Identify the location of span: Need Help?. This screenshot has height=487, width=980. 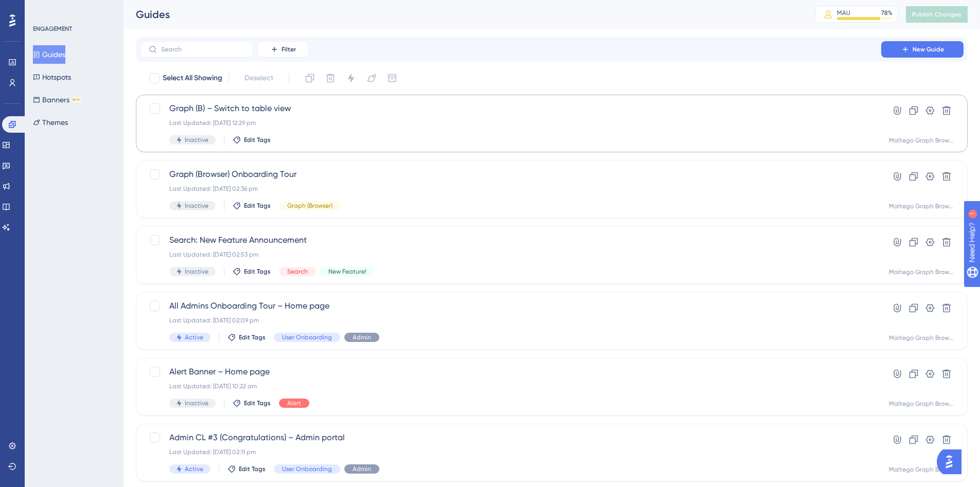
(44, 9).